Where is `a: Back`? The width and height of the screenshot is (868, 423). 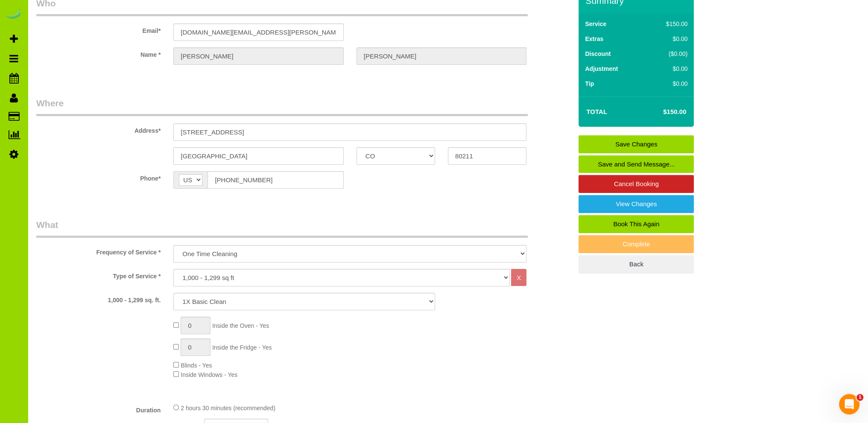
a: Back is located at coordinates (636, 264).